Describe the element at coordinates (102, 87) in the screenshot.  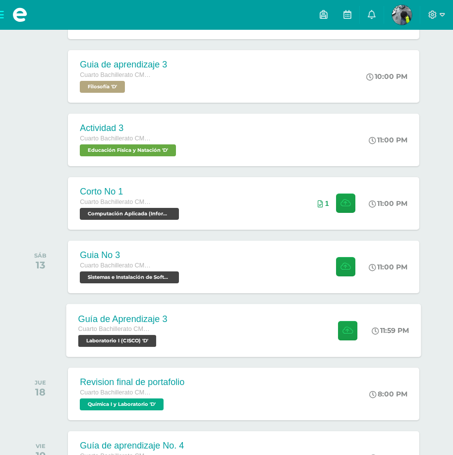
I see `span: Filosofía 'D'` at that location.